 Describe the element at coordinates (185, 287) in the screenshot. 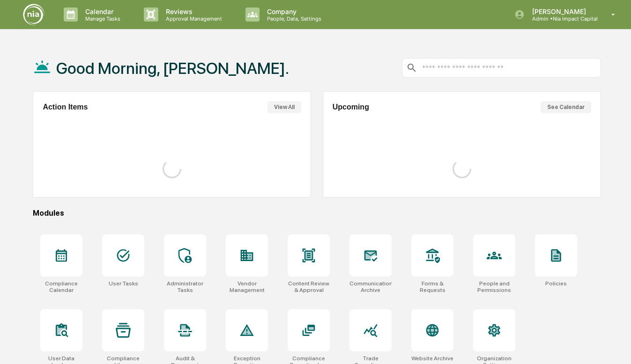

I see `div: Administrator Tasks` at that location.